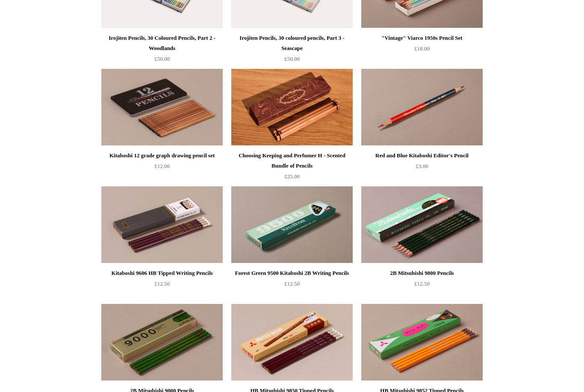 This screenshot has height=392, width=584. I want to click on a: Red and Blue Kitaboshi Editor's Pencil Red and Blue Kitaboshi Editor's Pencil, so click(422, 108).